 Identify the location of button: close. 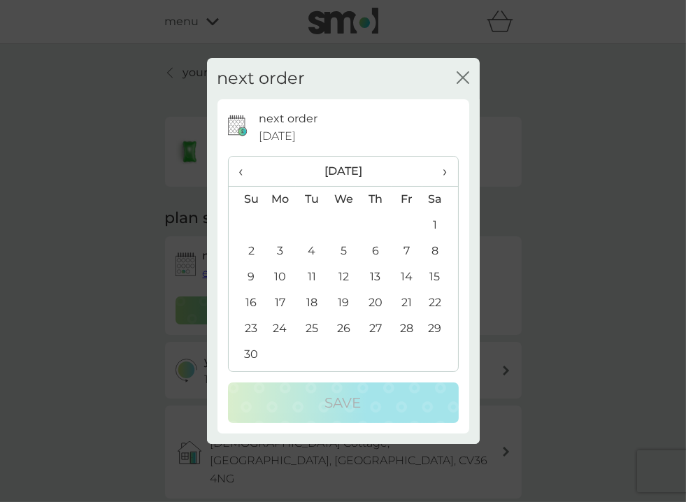
(463, 78).